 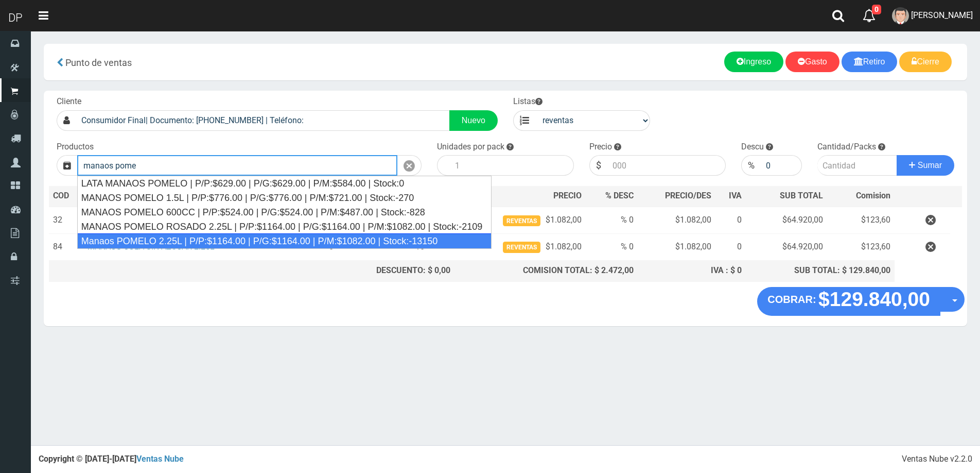 What do you see at coordinates (284, 241) in the screenshot?
I see `div: Manaos POMELO 2.25L | P/P:$1164.00 | P/G:$1164.00 | P/M:$1082.00 | Stock:-13150` at bounding box center [284, 241].